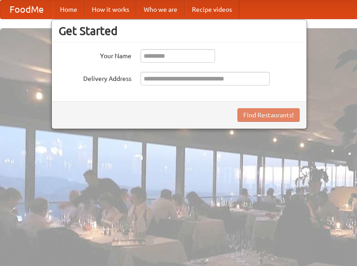 This screenshot has width=357, height=266. I want to click on a: How it works, so click(110, 10).